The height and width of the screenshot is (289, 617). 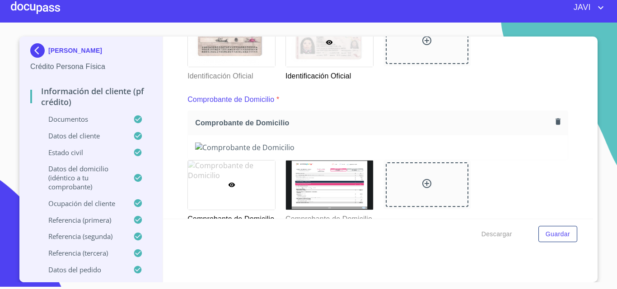 What do you see at coordinates (82, 153) in the screenshot?
I see `p: Estado Civil` at bounding box center [82, 153].